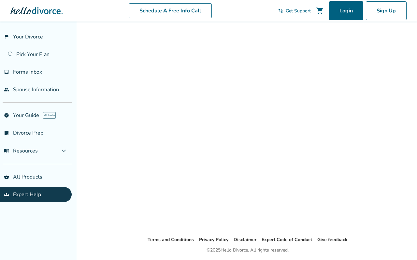 Image resolution: width=417 pixels, height=260 pixels. Describe the element at coordinates (7, 90) in the screenshot. I see `span: people` at that location.